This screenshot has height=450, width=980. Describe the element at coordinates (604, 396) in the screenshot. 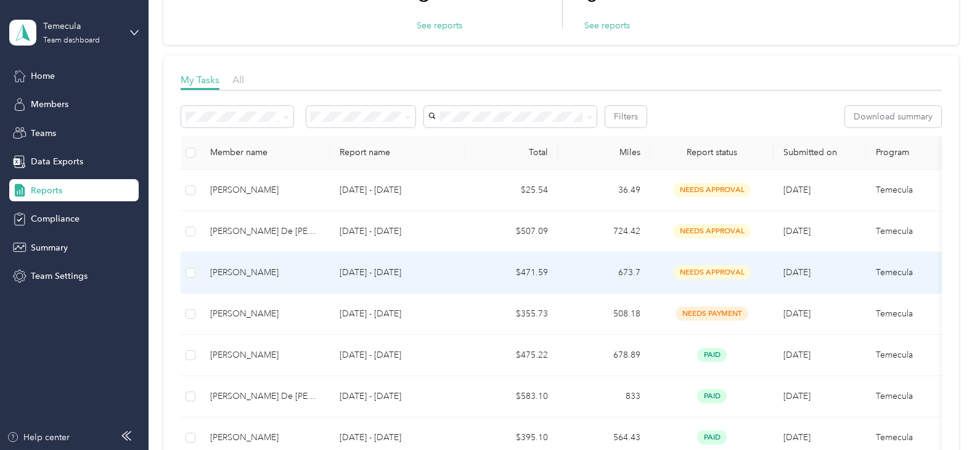

I see `td: 833` at that location.